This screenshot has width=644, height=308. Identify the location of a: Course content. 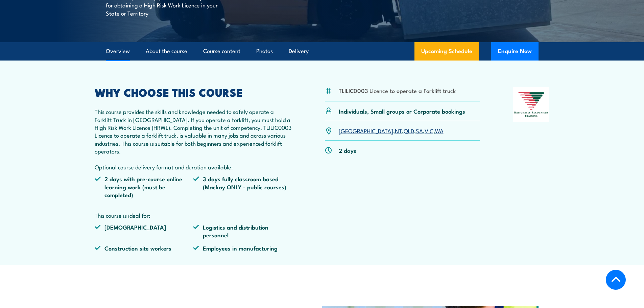
(222, 51).